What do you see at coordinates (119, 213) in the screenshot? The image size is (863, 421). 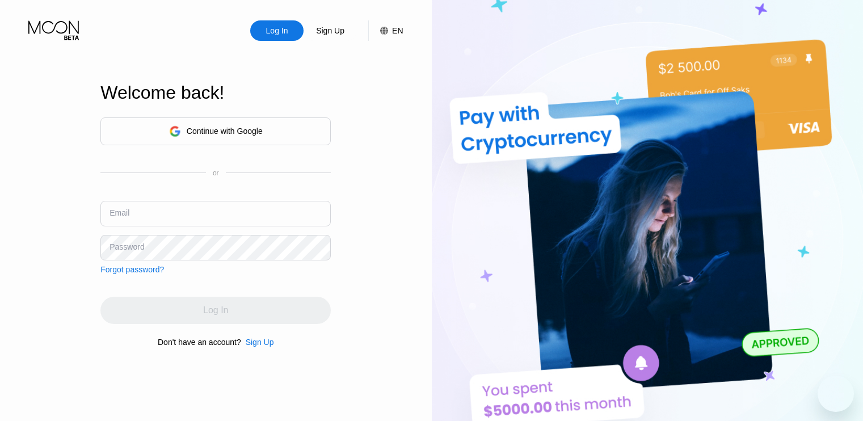 I see `div: Email` at bounding box center [119, 213].